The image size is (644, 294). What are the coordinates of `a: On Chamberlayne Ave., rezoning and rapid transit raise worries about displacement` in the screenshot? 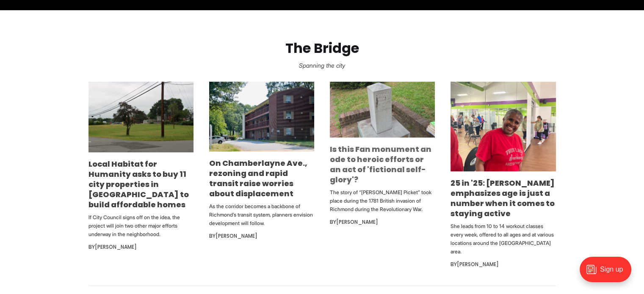 It's located at (259, 178).